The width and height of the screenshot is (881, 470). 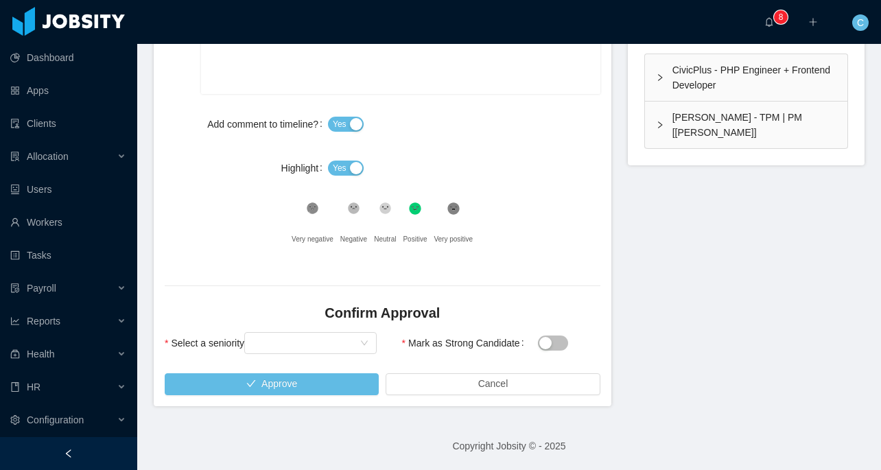 What do you see at coordinates (34, 387) in the screenshot?
I see `span: HR` at bounding box center [34, 387].